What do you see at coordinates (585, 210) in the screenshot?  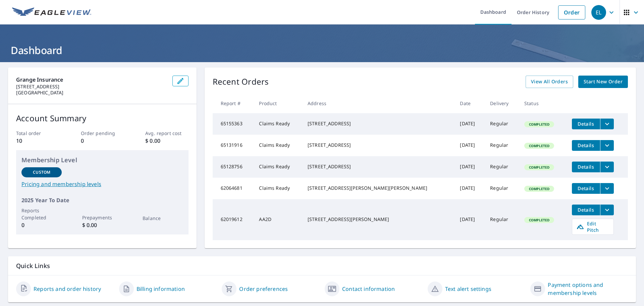 I see `button: detailsBtn-62019612` at bounding box center [585, 210].